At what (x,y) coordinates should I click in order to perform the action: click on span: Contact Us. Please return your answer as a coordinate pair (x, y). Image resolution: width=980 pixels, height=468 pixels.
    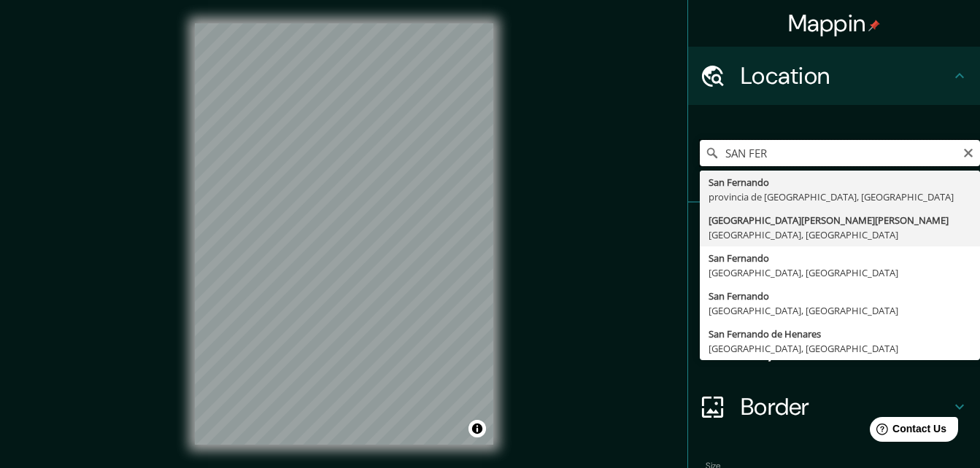
    Looking at the image, I should click on (69, 17).